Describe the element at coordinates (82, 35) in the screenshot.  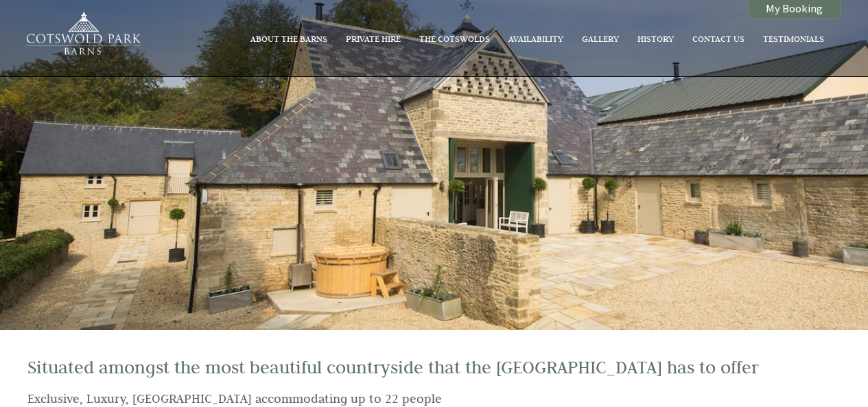
I see `img: Cotswold Park Barns` at that location.